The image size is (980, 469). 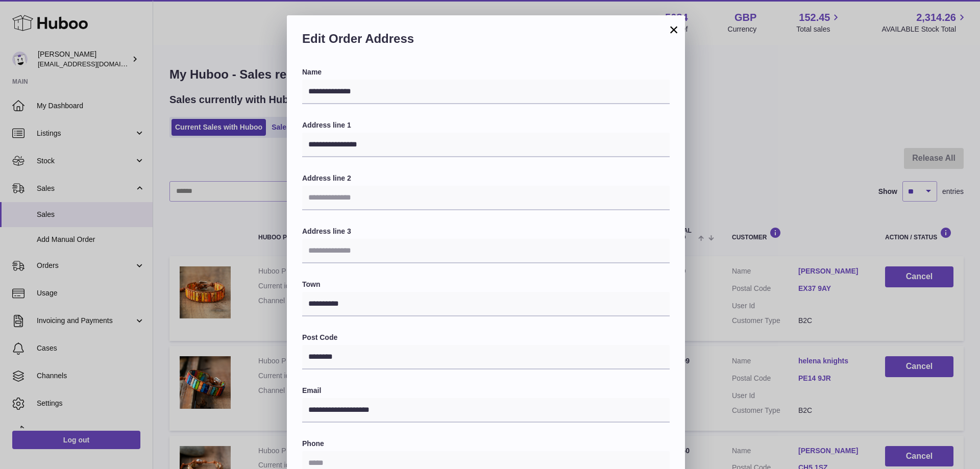 I want to click on label: Phone, so click(x=486, y=444).